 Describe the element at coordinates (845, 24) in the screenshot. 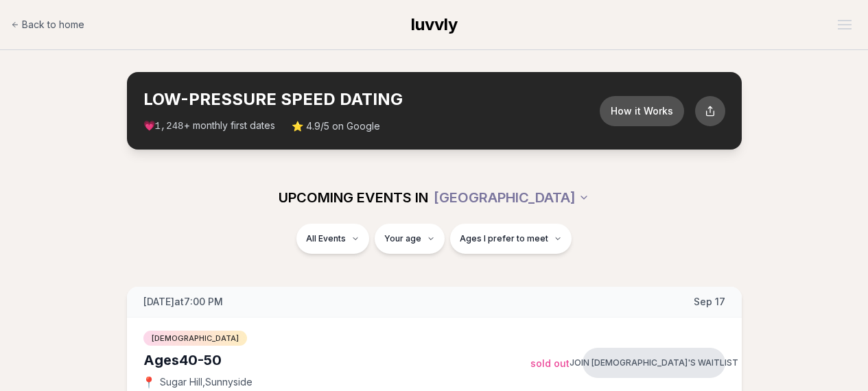

I see `button: Open menu` at that location.